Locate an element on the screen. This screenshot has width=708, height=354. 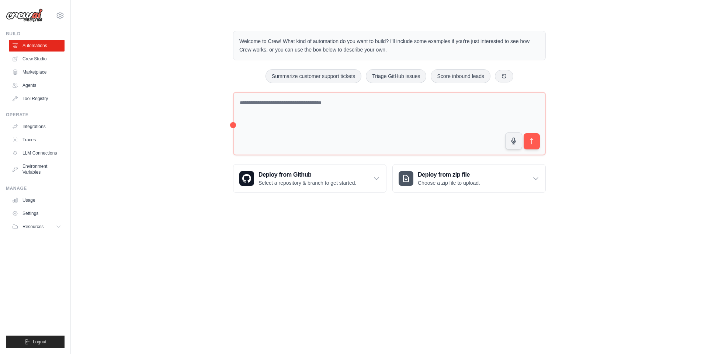
p: Welcome to Crew! What kind of automation do you want to build? I'll include some examples if you'... is located at coordinates (389, 46).